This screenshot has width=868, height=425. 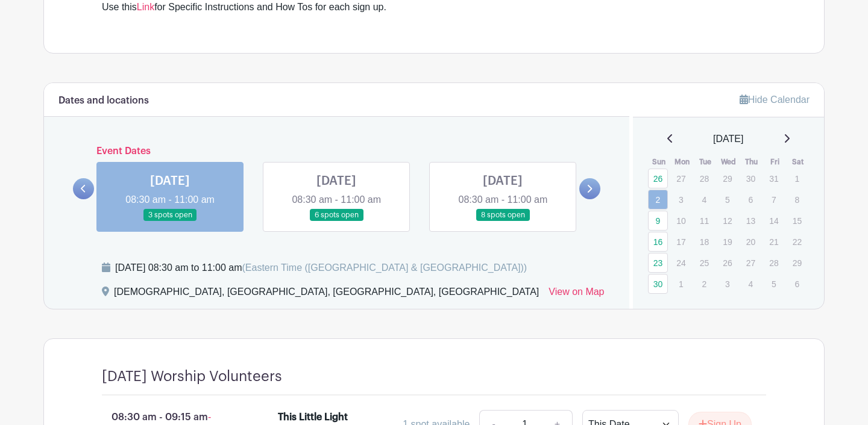 I want to click on p: 7, so click(x=773, y=200).